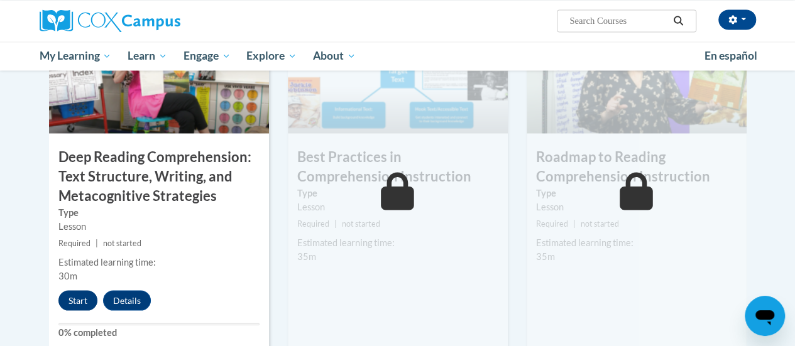 The image size is (795, 346). What do you see at coordinates (159, 333) in the screenshot?
I see `label: 0% completed` at bounding box center [159, 333].